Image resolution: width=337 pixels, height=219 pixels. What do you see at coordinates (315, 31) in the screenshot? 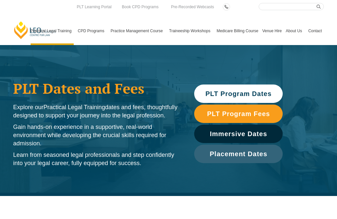
I see `a: Contact` at bounding box center [315, 31].